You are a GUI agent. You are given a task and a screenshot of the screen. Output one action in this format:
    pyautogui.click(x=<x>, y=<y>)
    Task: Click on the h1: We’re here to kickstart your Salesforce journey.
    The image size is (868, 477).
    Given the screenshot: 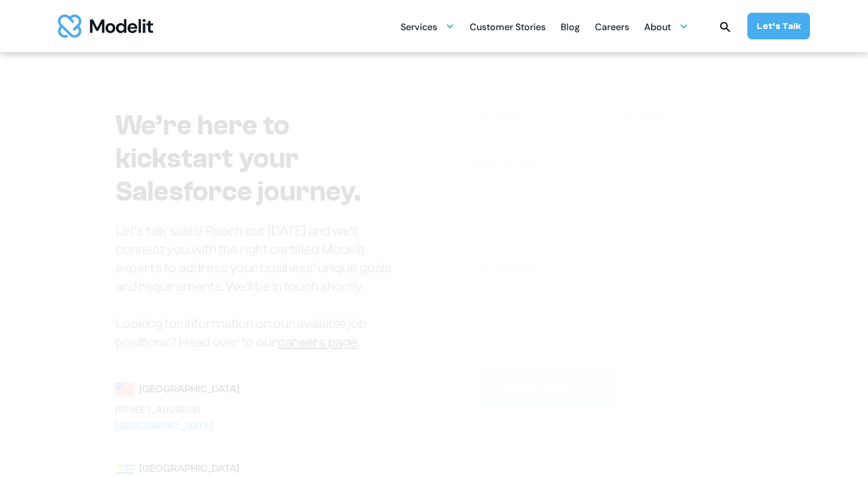 What is the action you would take?
    pyautogui.click(x=261, y=158)
    